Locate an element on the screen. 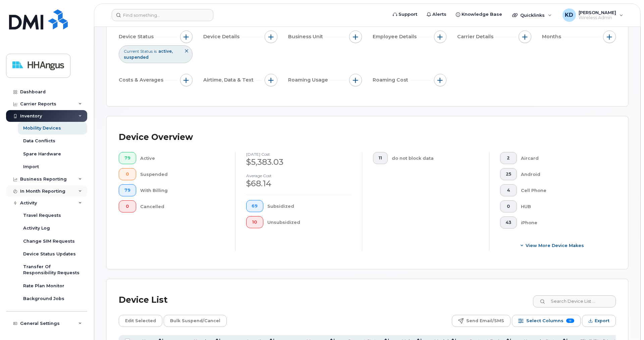 The height and width of the screenshot is (340, 644). input: Find something... is located at coordinates (163, 15).